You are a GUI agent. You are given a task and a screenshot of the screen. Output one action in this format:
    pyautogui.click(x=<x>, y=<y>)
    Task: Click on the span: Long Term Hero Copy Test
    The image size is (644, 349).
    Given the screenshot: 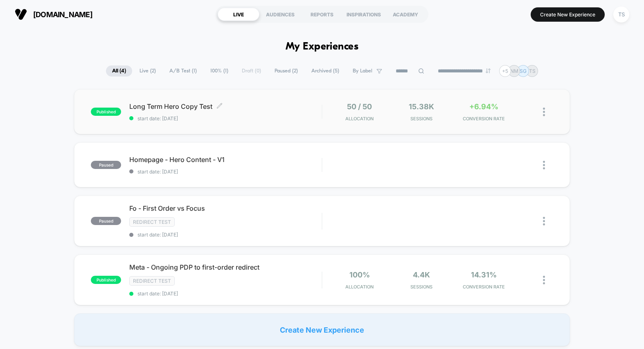 What is the action you would take?
    pyautogui.click(x=226, y=106)
    